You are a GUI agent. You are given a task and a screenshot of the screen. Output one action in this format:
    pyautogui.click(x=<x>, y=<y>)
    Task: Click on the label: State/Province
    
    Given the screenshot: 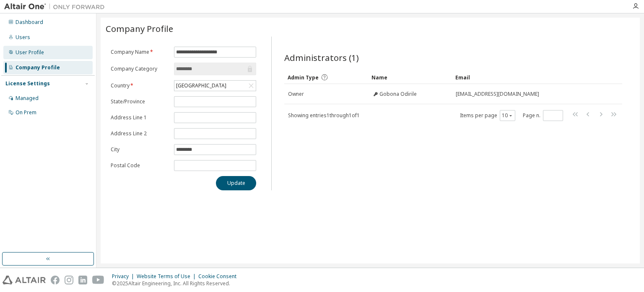 What is the action you would take?
    pyautogui.click(x=140, y=102)
    